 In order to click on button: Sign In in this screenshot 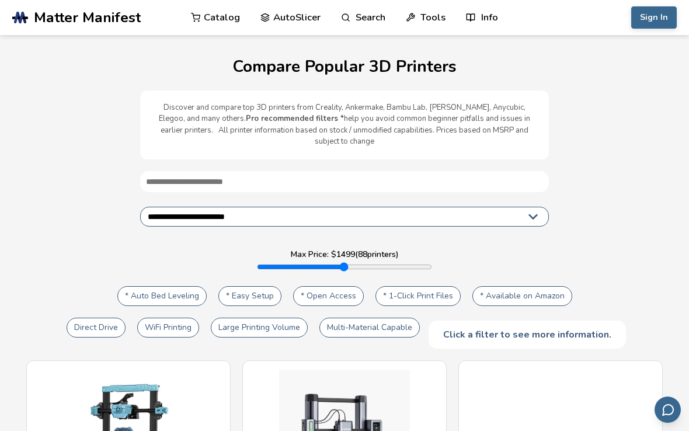, I will do `click(654, 18)`.